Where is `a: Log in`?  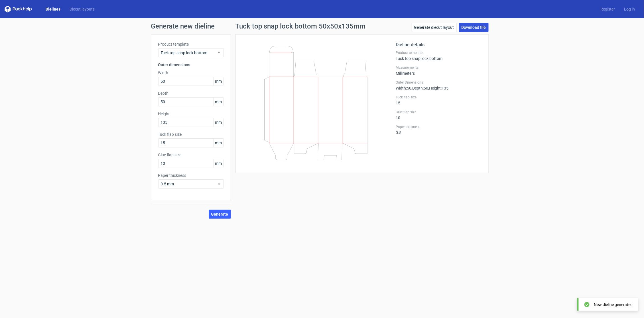
a: Log in is located at coordinates (630, 9).